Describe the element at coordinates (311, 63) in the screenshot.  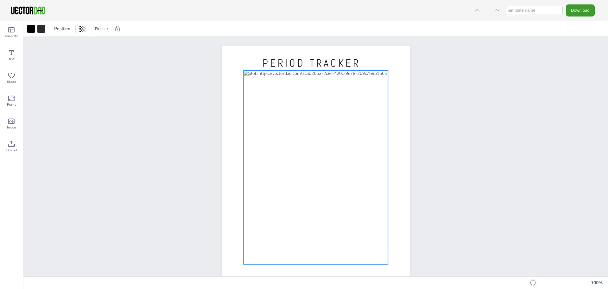
I see `span: PERIOD TRACKER` at that location.